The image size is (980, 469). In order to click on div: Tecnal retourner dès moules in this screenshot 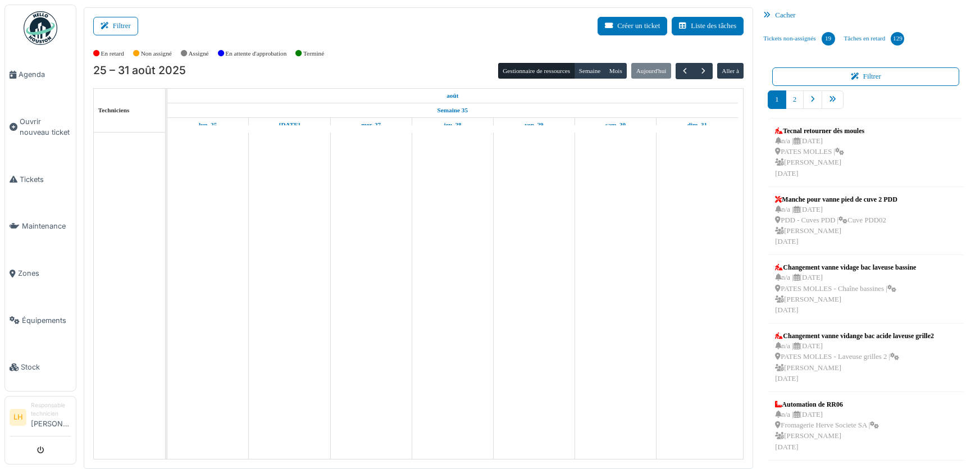, I will do `click(820, 131)`.